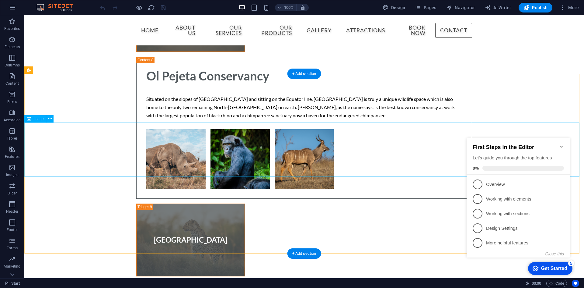  Describe the element at coordinates (54, 70) in the screenshot. I see `li: Working with elements` at that location.